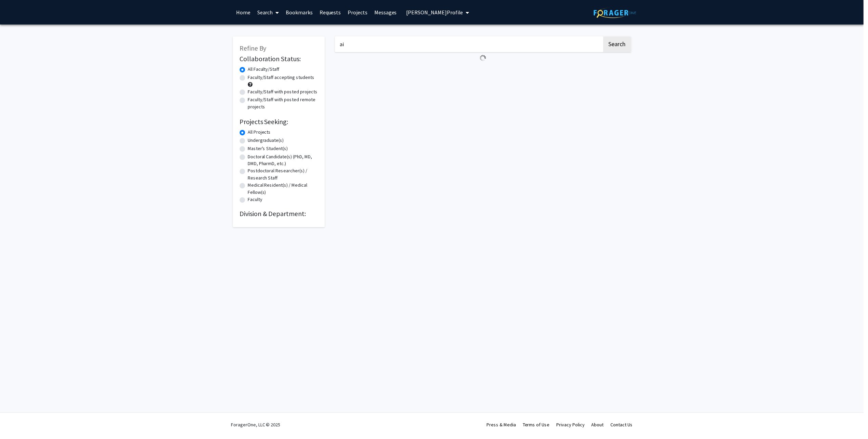 The image size is (868, 439). I want to click on h2: Projects Seeking:, so click(280, 122).